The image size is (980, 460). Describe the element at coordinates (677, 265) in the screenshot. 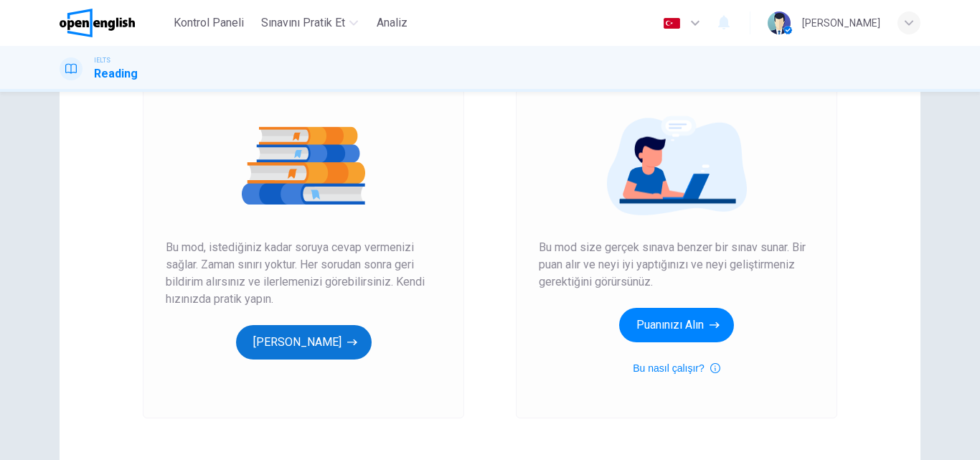

I see `span: Bu mod size gerçek sınava benzer bir sınav sunar. Bir puan alır ve neyi iyi yaptığınızı ve neyi g...` at that location.